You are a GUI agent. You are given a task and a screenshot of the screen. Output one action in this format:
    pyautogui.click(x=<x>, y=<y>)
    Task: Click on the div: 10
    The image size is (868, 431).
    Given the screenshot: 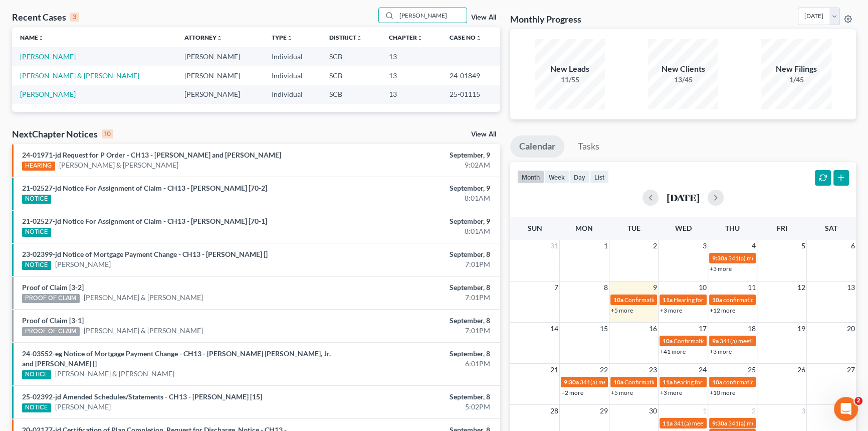 What is the action you would take?
    pyautogui.click(x=107, y=134)
    